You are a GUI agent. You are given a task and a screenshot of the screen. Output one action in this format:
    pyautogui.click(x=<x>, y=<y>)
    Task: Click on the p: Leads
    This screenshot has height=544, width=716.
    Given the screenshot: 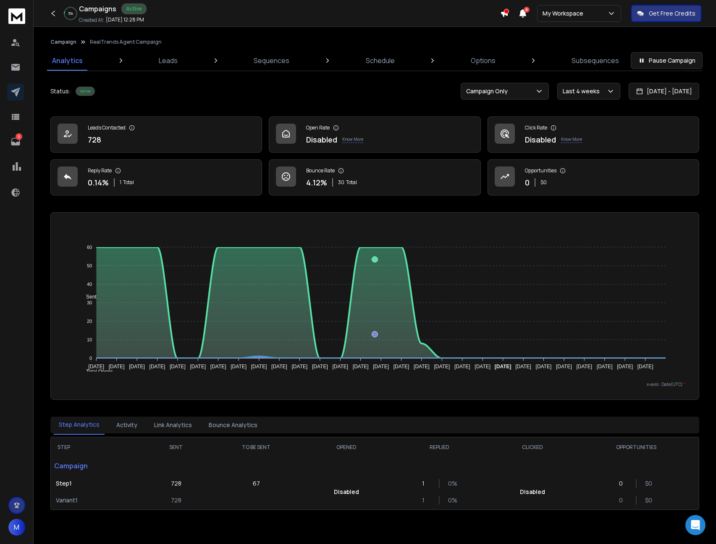 What is the action you would take?
    pyautogui.click(x=168, y=61)
    